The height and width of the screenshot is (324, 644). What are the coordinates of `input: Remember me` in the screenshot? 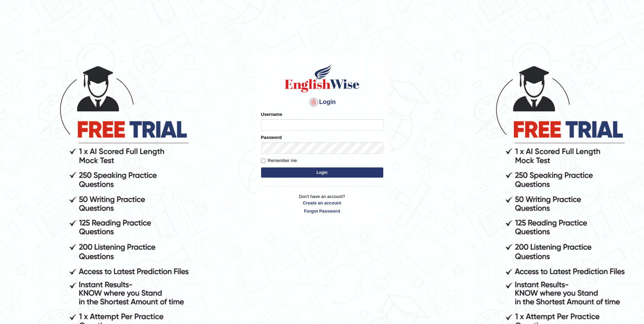 It's located at (263, 161).